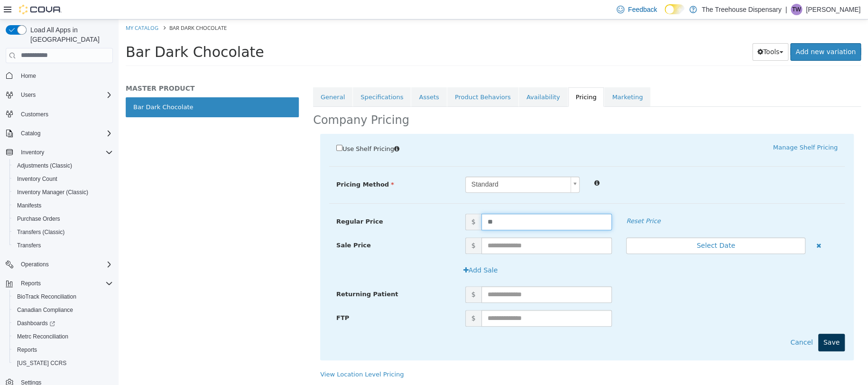  What do you see at coordinates (45, 166) in the screenshot?
I see `a: Adjustments (Classic)` at bounding box center [45, 166].